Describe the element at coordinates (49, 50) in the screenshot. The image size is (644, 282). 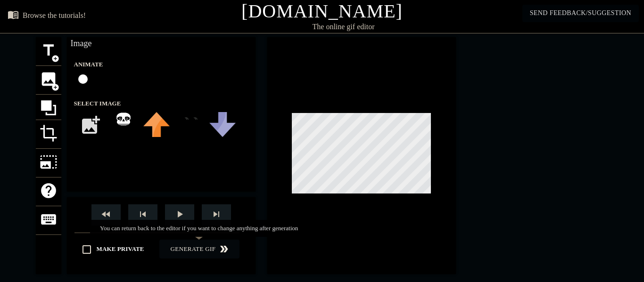
I see `span: title` at that location.